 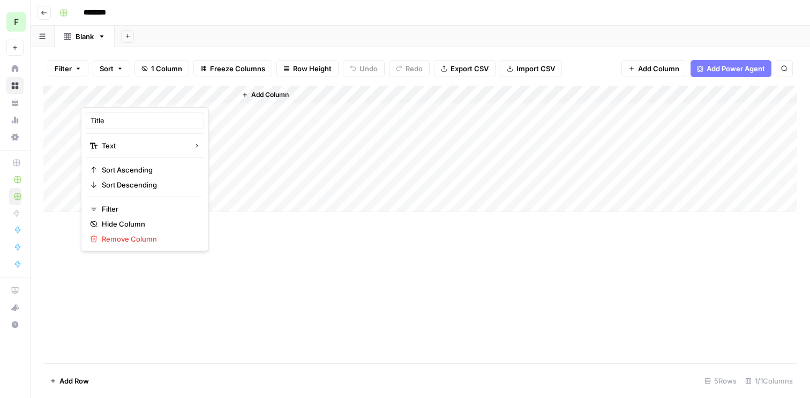 I want to click on a: Settings, so click(x=15, y=137).